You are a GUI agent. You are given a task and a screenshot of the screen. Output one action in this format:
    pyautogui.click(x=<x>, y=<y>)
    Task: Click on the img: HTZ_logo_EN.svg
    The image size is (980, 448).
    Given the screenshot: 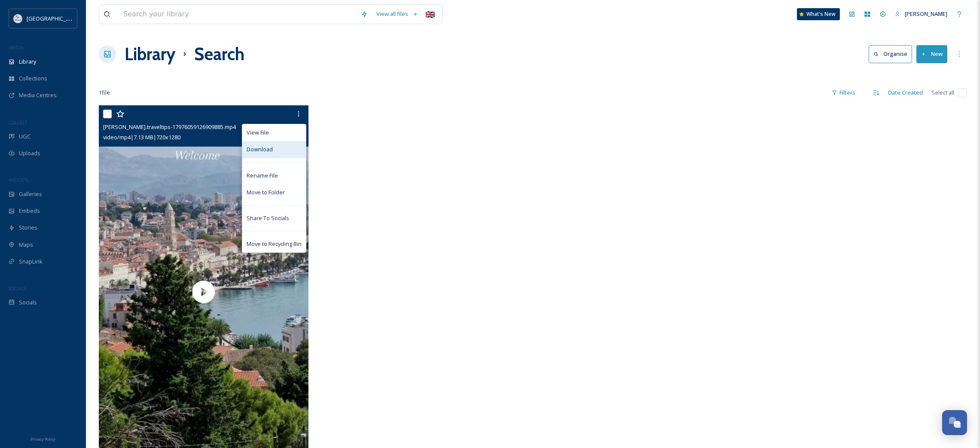 What is the action you would take?
    pyautogui.click(x=18, y=19)
    